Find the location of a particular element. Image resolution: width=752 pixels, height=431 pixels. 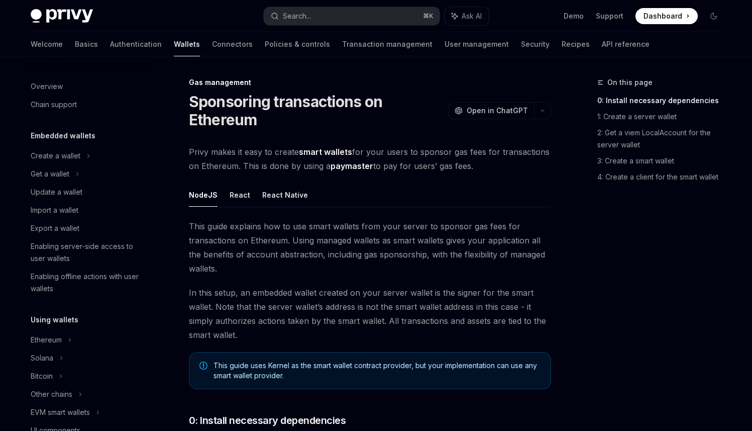

button: NodeJS is located at coordinates (203, 195).